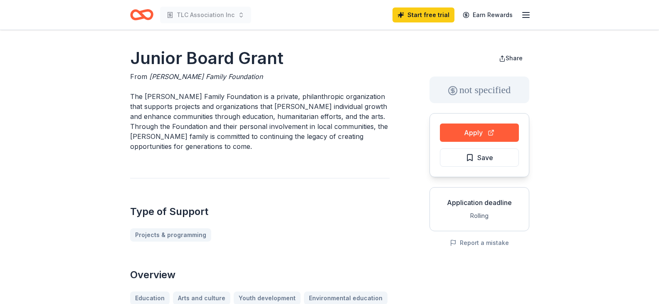 The image size is (659, 304). Describe the element at coordinates (485, 157) in the screenshot. I see `span: Save` at that location.